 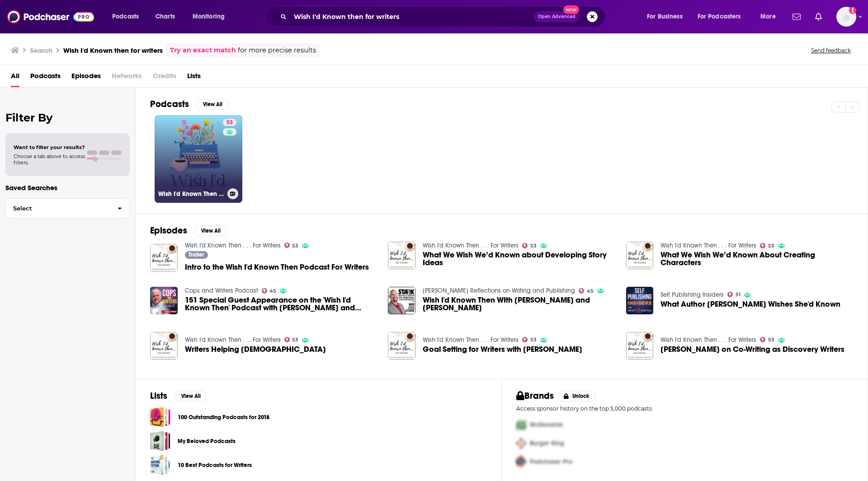 What do you see at coordinates (194, 78) in the screenshot?
I see `span: Lists` at bounding box center [194, 78].